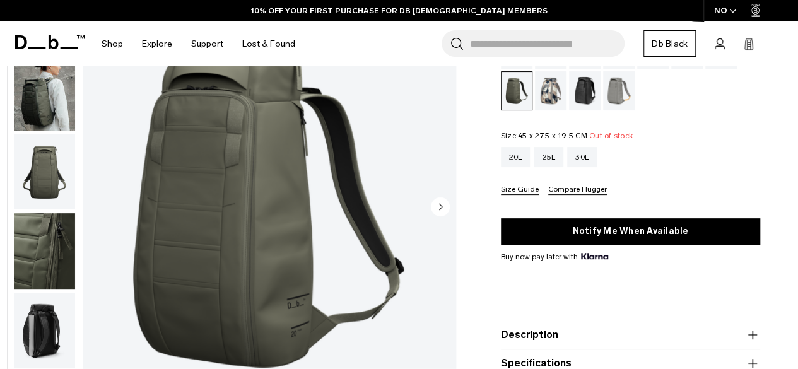 Image resolution: width=798 pixels, height=369 pixels. What do you see at coordinates (44, 252) in the screenshot?
I see `button: Hugger_30L_Moss_green_Material.1.png` at bounding box center [44, 252].